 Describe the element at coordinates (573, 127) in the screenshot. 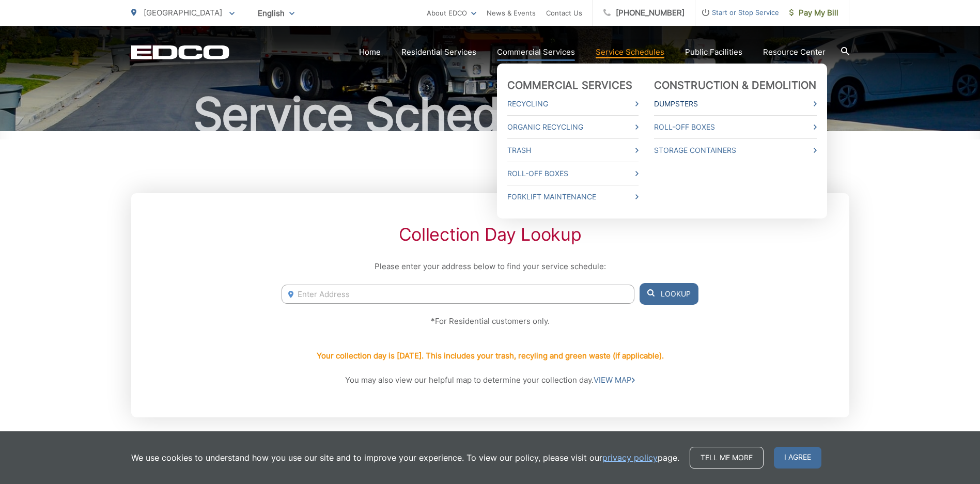

I see `a: Organic Recycling` at that location.